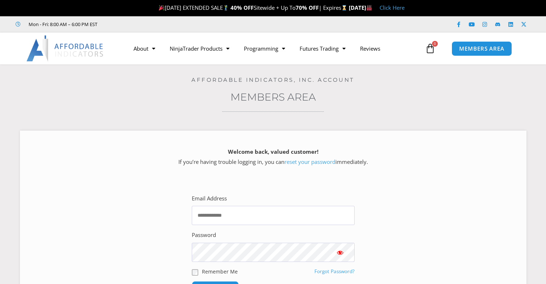 This screenshot has height=284, width=546. What do you see at coordinates (220, 271) in the screenshot?
I see `label: Remember Me` at bounding box center [220, 271].